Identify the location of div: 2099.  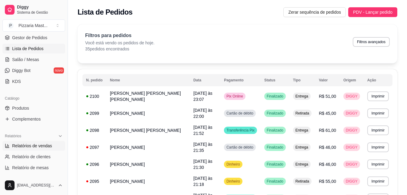
(94, 113).